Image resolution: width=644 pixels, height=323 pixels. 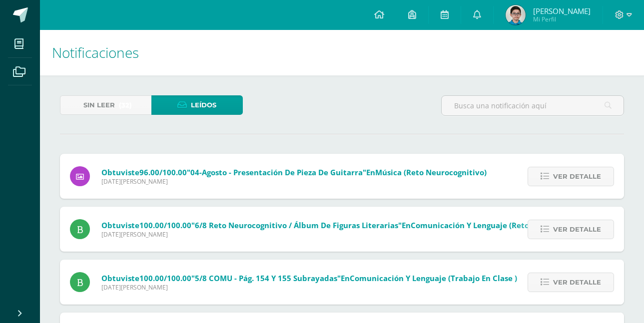 I want to click on input: Busca una notificación aquí, so click(x=532, y=106).